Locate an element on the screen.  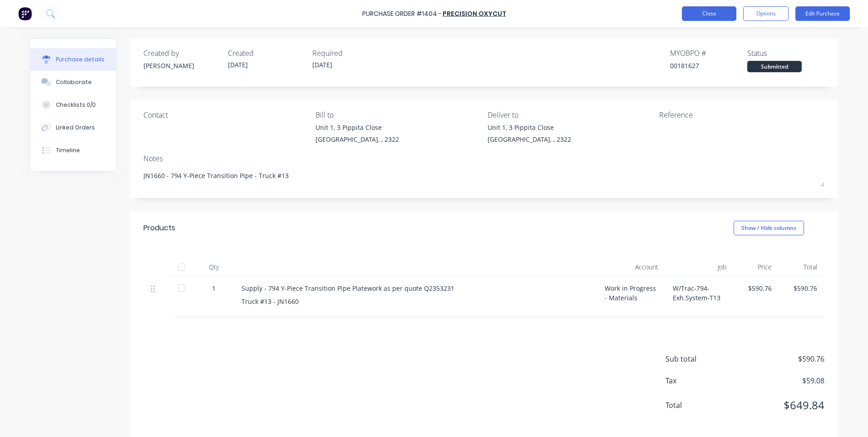
img: Factory is located at coordinates (25, 14).